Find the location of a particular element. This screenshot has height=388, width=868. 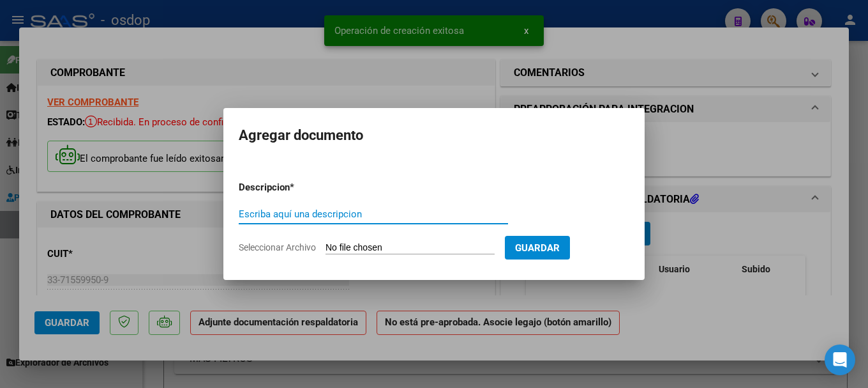

span: Guardar is located at coordinates (538, 248).